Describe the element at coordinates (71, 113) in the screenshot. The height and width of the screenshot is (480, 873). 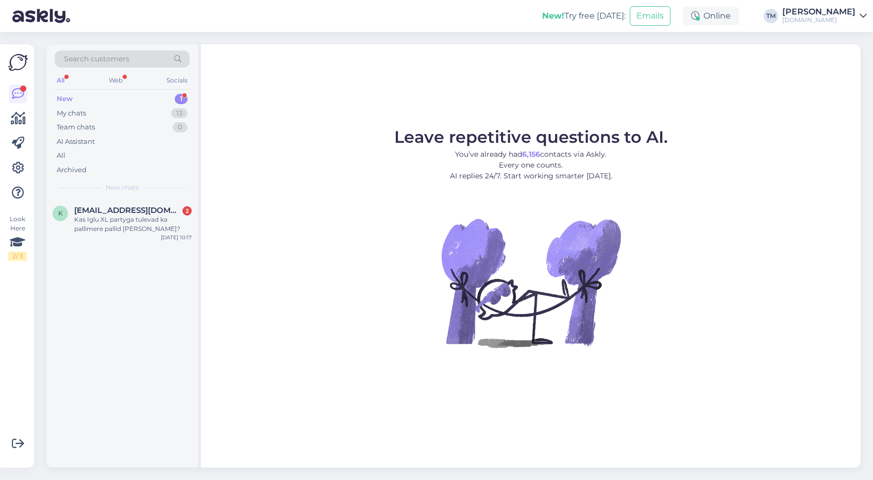
I see `div: My chats` at that location.